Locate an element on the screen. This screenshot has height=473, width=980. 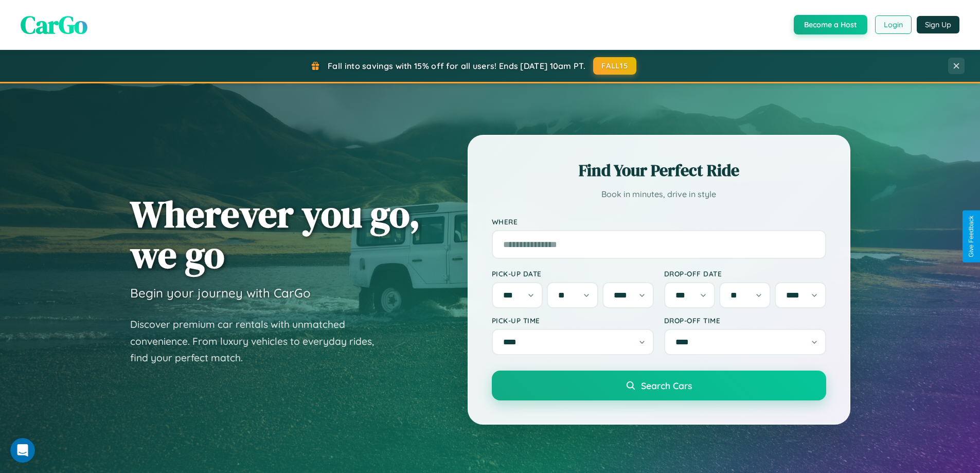
label: Pick-up Date is located at coordinates (573, 273).